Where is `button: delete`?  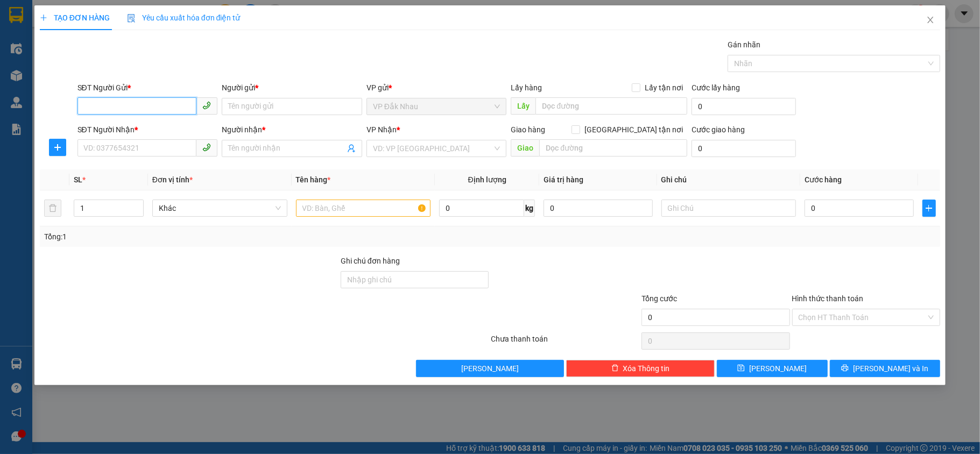 button: delete is located at coordinates (53, 208).